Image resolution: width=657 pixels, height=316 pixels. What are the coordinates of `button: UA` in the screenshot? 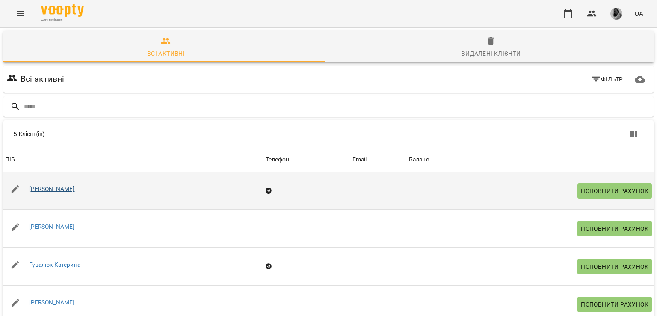 It's located at (639, 13).